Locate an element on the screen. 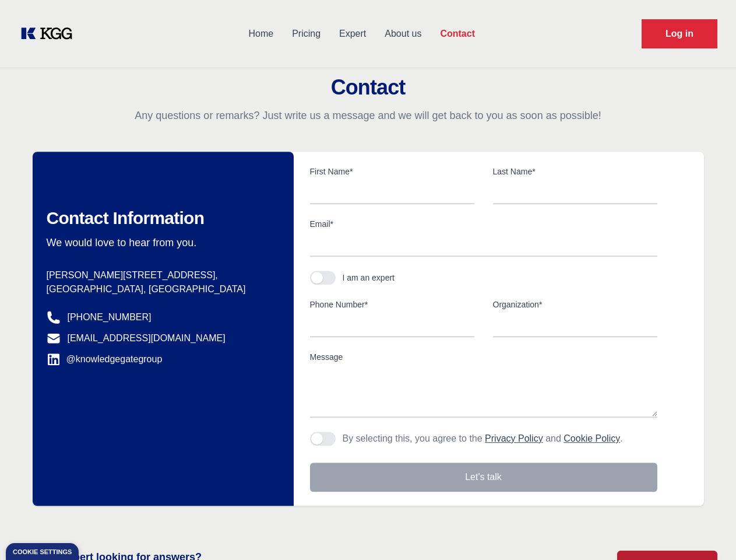 This screenshot has height=560, width=736. label: Message is located at coordinates (484, 357).